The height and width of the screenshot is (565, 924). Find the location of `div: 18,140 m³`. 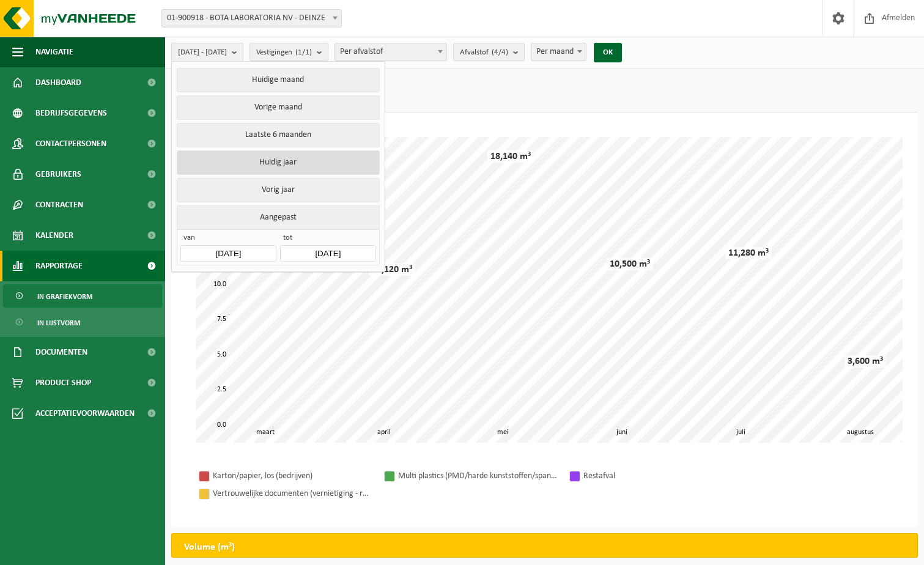

div: 18,140 m³ is located at coordinates (510, 156).